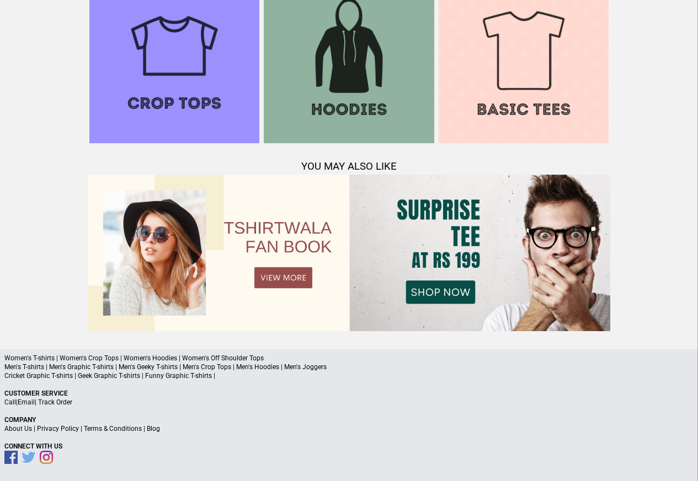 The image size is (698, 481). Describe the element at coordinates (349, 367) in the screenshot. I see `p: Men's T-shirts | Men's Graphic T-shirts | Men's Geeky T-shirts | Men's Crop Tops | Men's Hoodies ...` at that location.